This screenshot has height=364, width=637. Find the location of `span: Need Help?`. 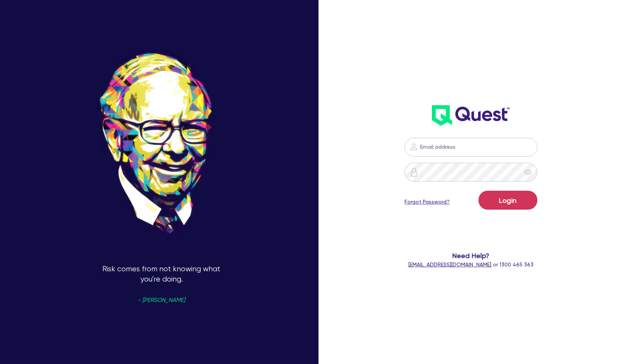

span: Need Help? is located at coordinates (470, 256).